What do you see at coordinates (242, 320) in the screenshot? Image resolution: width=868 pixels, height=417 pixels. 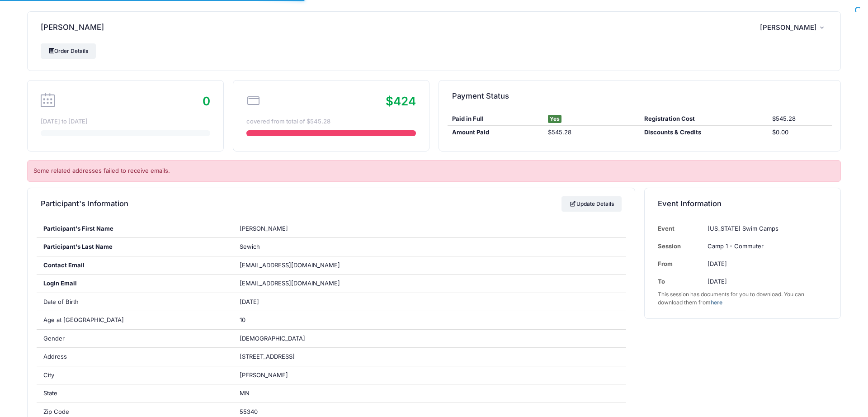 I see `span: 10` at bounding box center [242, 320].